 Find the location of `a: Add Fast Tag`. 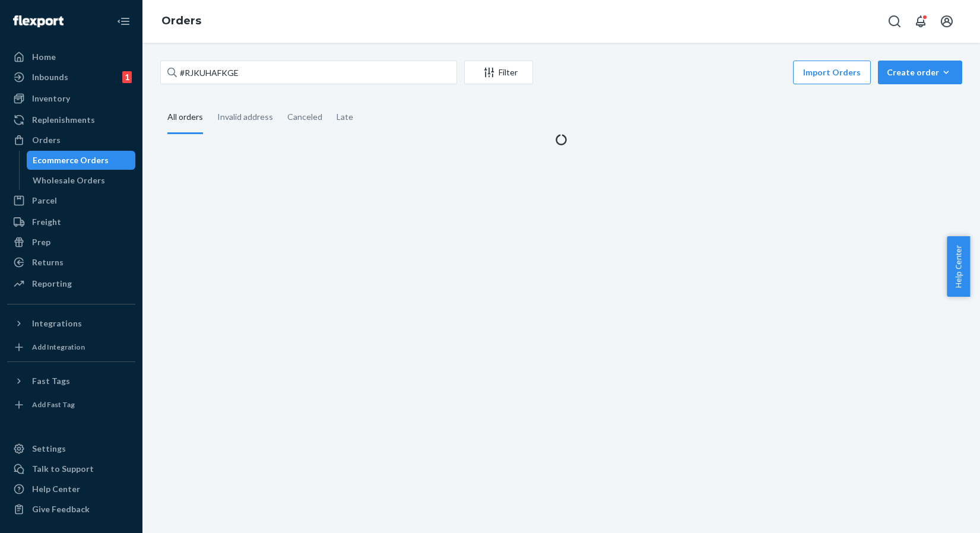

a: Add Fast Tag is located at coordinates (71, 404).